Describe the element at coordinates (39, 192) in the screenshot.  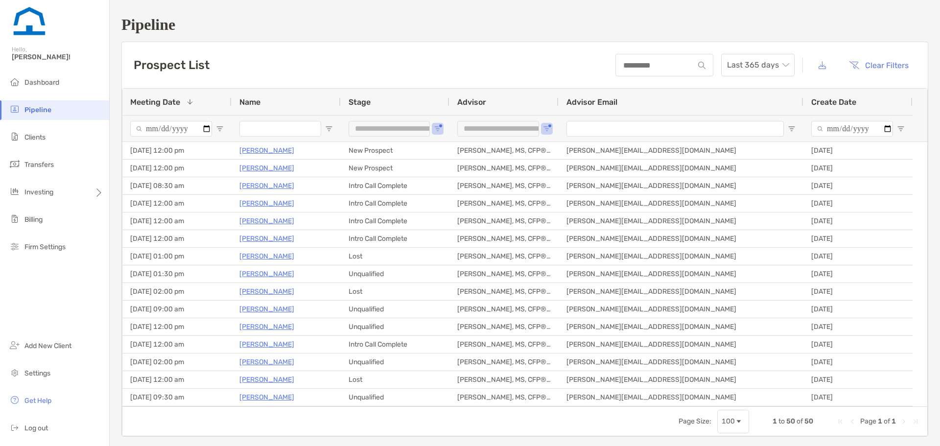
I see `span: Investing` at that location.